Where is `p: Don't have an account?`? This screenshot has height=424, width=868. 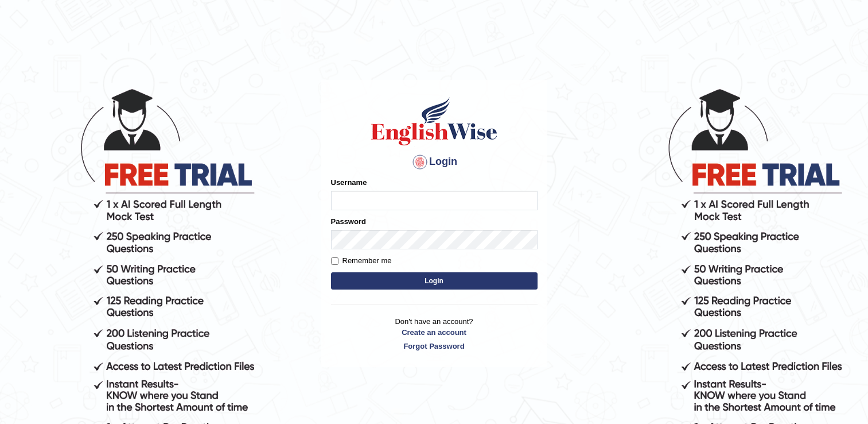
p: Don't have an account? is located at coordinates (435, 333).